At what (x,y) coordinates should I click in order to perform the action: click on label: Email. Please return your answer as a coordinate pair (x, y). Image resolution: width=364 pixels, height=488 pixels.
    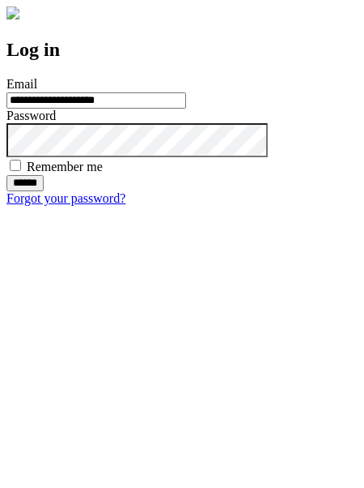
    Looking at the image, I should click on (22, 83).